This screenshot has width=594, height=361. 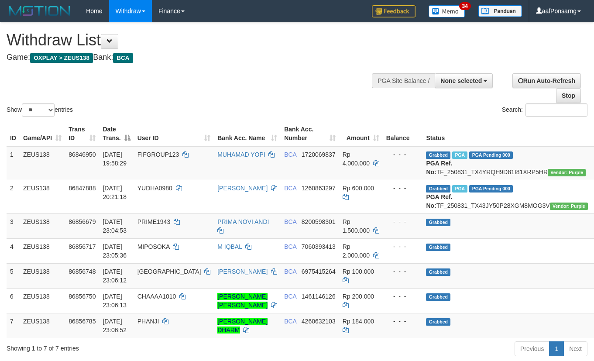 What do you see at coordinates (243, 222) in the screenshot?
I see `a: PRIMA NOVI ANDI` at bounding box center [243, 222].